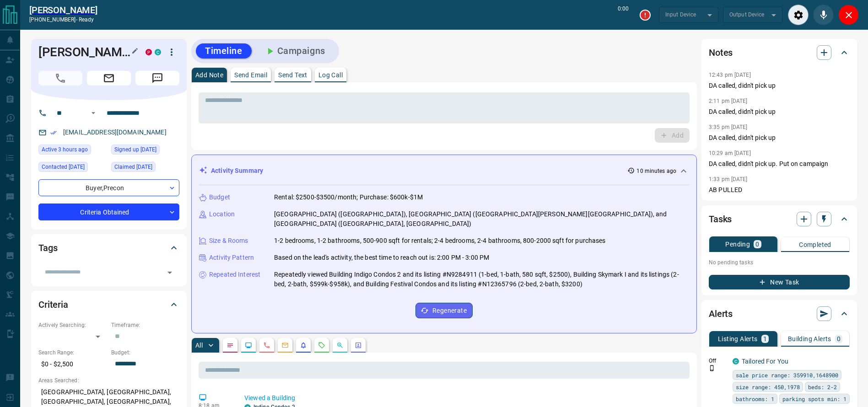 The image size is (868, 407). What do you see at coordinates (251, 75) in the screenshot?
I see `p: Send Email` at bounding box center [251, 75].